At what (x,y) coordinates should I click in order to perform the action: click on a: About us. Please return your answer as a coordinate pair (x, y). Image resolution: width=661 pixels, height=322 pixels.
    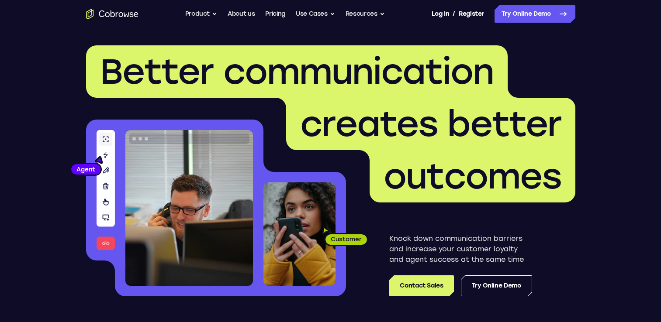
    Looking at the image, I should click on (241, 14).